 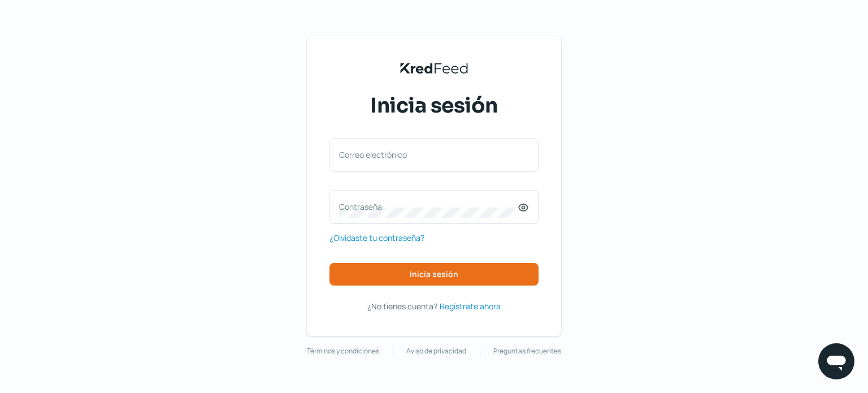 What do you see at coordinates (436, 351) in the screenshot?
I see `span: Aviso de privacidad` at bounding box center [436, 351].